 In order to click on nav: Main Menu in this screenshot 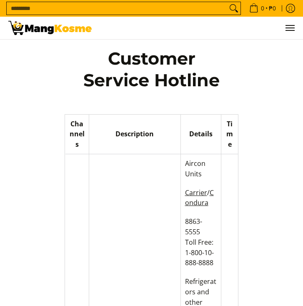, I will do `click(197, 28)`.